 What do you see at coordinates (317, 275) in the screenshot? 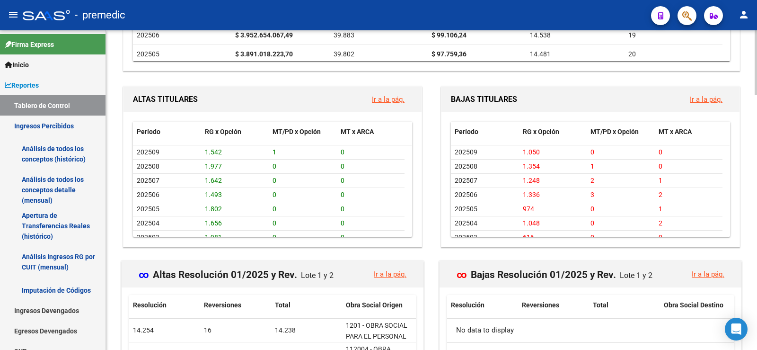
I see `span: Lote 1 y 2` at bounding box center [317, 275].